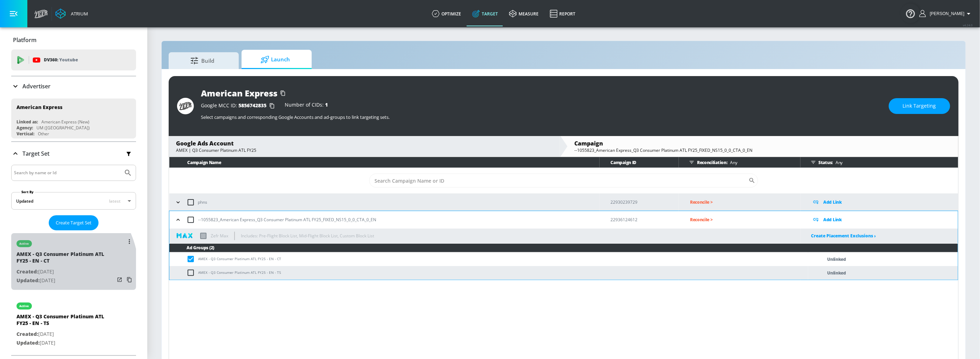  What do you see at coordinates (645, 202) in the screenshot?
I see `p: 22930239729` at bounding box center [645, 202].